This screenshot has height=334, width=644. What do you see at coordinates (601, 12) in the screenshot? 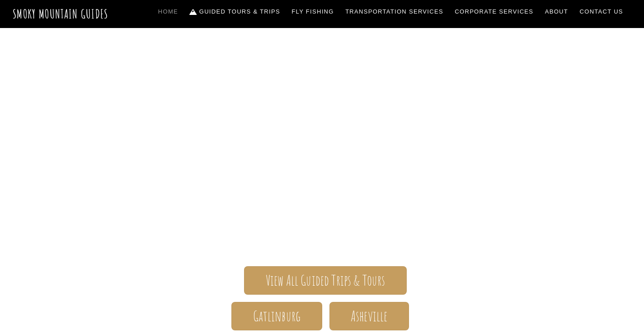
I see `a: Contact Us` at bounding box center [601, 12].